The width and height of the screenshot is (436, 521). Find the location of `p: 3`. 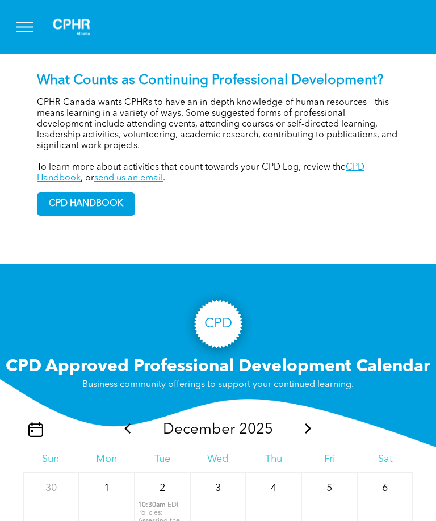

p: 3 is located at coordinates (218, 489).